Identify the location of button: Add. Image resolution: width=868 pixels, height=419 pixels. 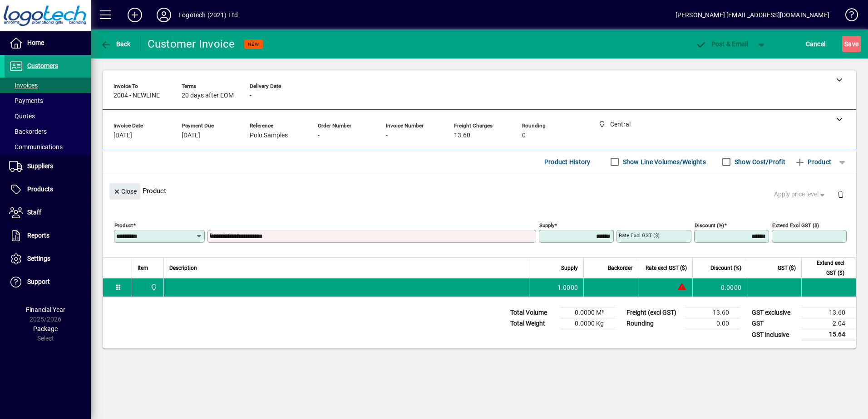
(135, 15).